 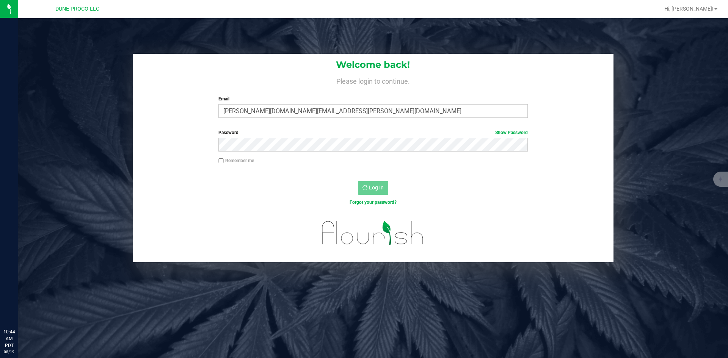 What do you see at coordinates (373, 99) in the screenshot?
I see `label: Email` at bounding box center [373, 99].